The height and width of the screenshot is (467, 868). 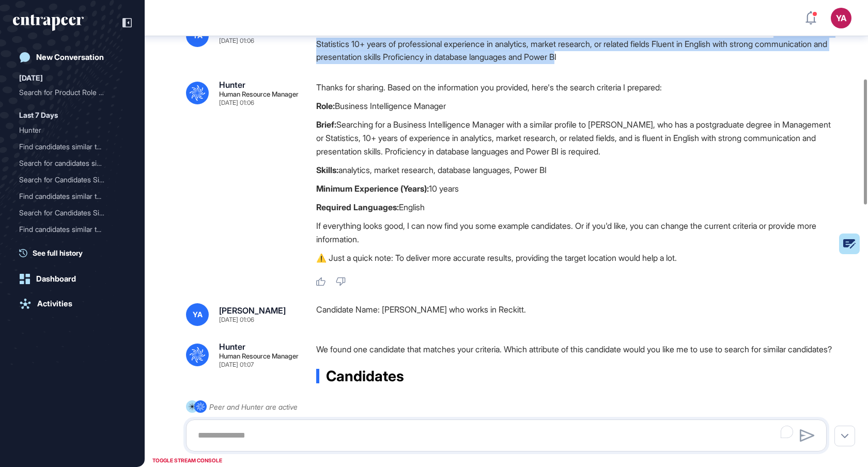 What do you see at coordinates (72, 304) in the screenshot?
I see `a: Activities` at bounding box center [72, 304].